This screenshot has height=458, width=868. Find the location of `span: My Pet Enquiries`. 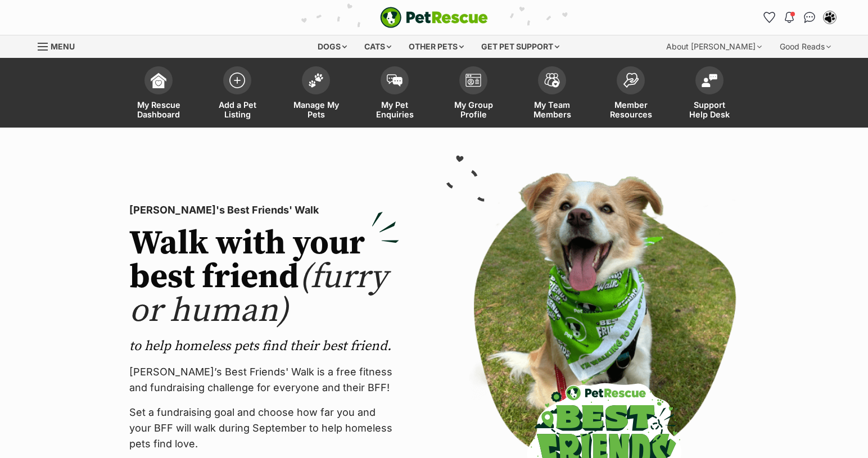

span: My Pet Enquiries is located at coordinates (395, 110).